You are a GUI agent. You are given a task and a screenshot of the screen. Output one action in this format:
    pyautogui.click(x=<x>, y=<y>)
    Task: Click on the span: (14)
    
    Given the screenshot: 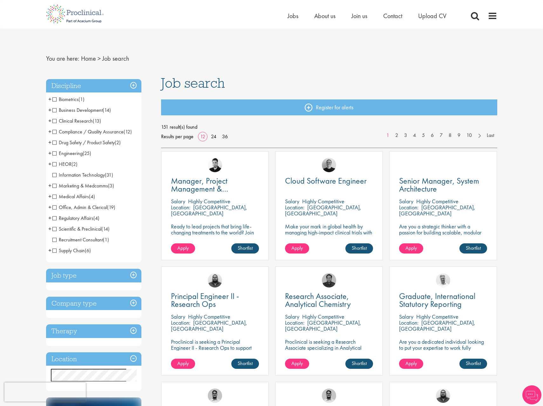 What is the action you would take?
    pyautogui.click(x=107, y=110)
    